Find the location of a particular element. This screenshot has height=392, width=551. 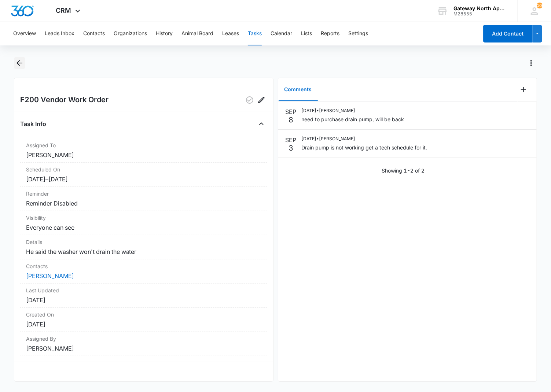

div: VisibilityEveryone can see is located at coordinates (144, 223).